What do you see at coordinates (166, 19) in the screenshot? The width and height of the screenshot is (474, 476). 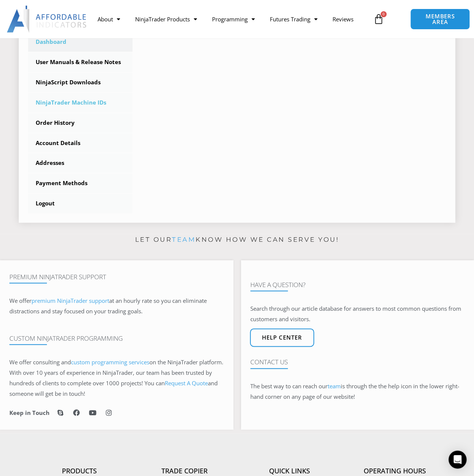 I see `a: NinjaTrader Products` at bounding box center [166, 19].